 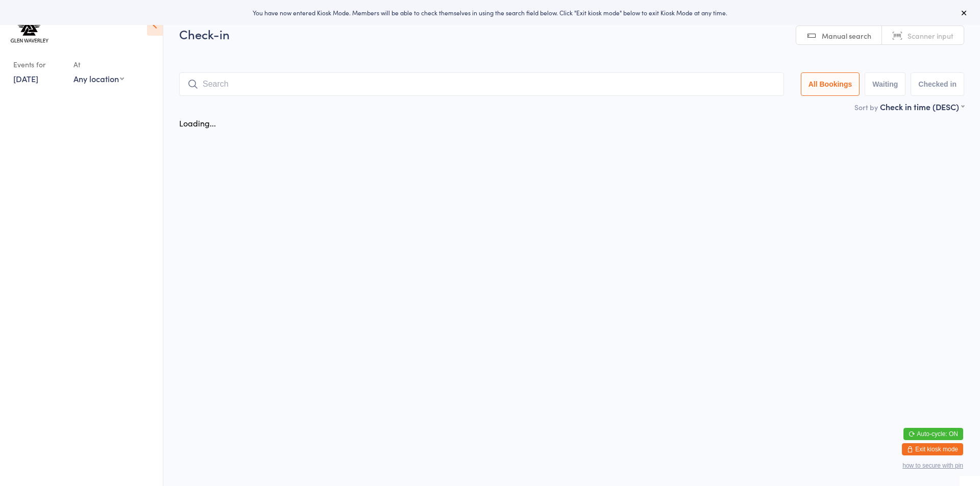 What do you see at coordinates (99, 79) in the screenshot?
I see `div: Any location` at bounding box center [99, 79].